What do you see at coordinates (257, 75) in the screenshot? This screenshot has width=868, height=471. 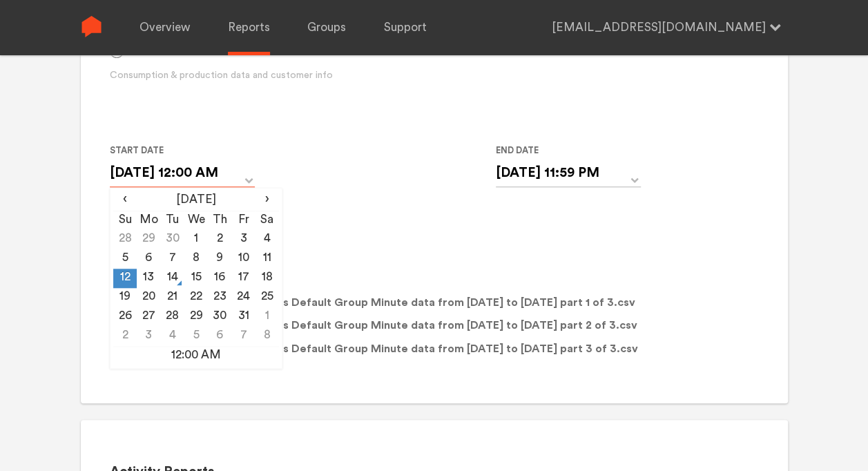 I see `div: Consumption & production data and customer info` at bounding box center [257, 75].